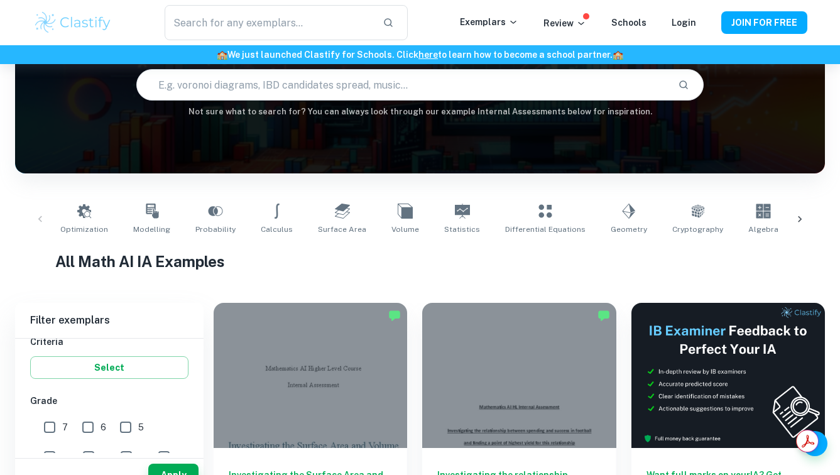 This screenshot has width=840, height=475. I want to click on button: Search, so click(683, 85).